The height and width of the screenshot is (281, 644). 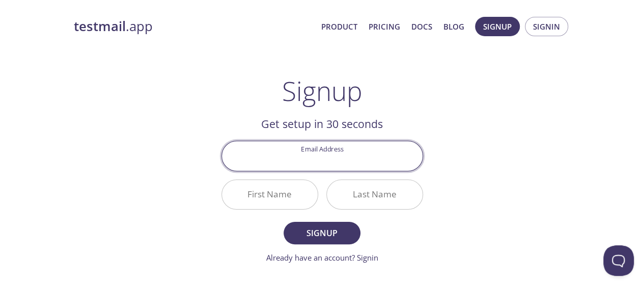 What do you see at coordinates (322, 91) in the screenshot?
I see `h1: Signup` at bounding box center [322, 91].